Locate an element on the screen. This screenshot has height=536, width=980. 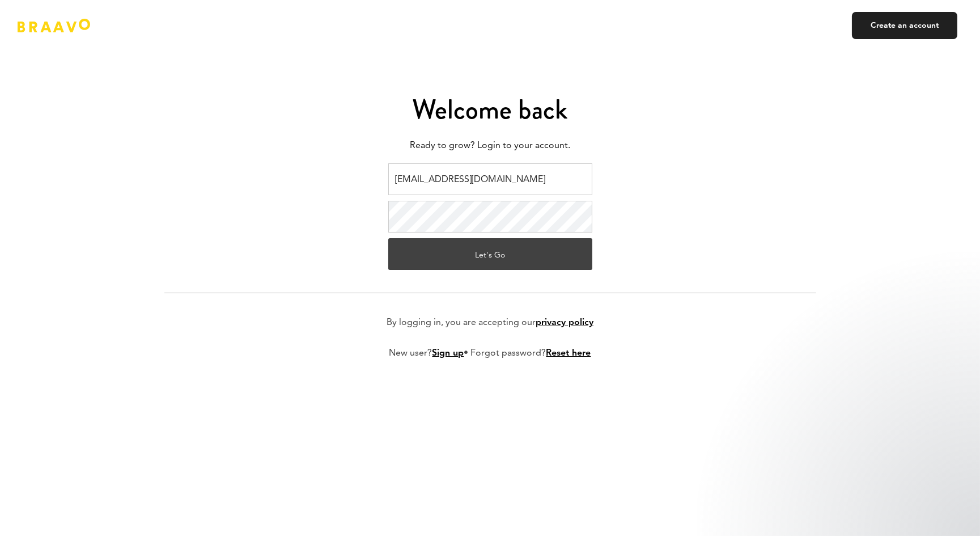
a: Sign up is located at coordinates (448, 353).